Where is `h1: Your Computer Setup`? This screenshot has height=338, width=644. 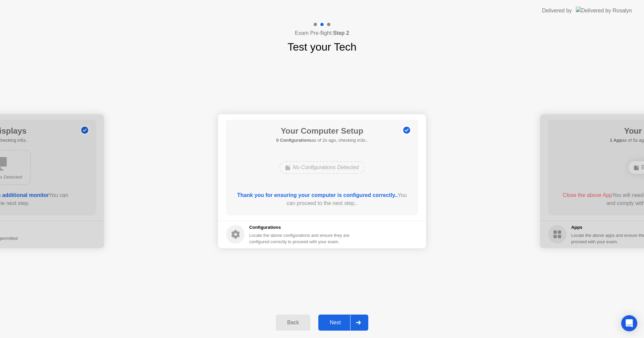 h1: Your Computer Setup is located at coordinates (322, 131).